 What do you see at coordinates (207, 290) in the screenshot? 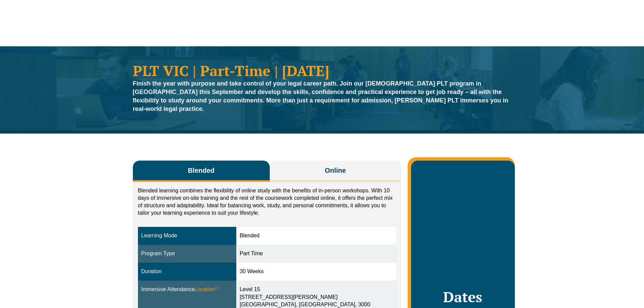
I see `span: Location` at bounding box center [207, 290].